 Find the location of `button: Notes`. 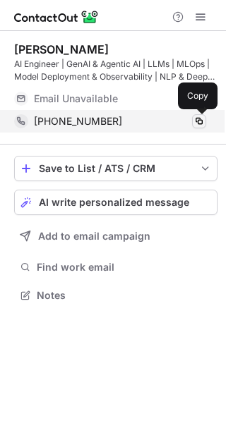

button: Notes is located at coordinates (116, 295).